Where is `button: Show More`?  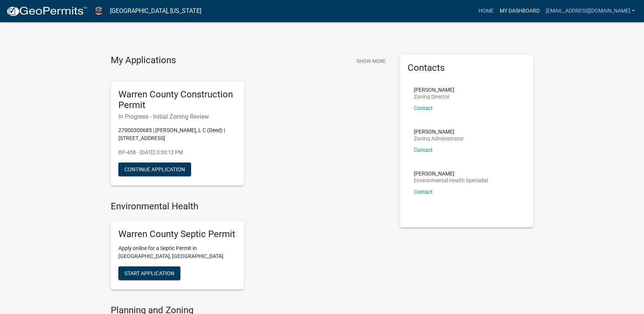
button: Show More is located at coordinates (371, 61).